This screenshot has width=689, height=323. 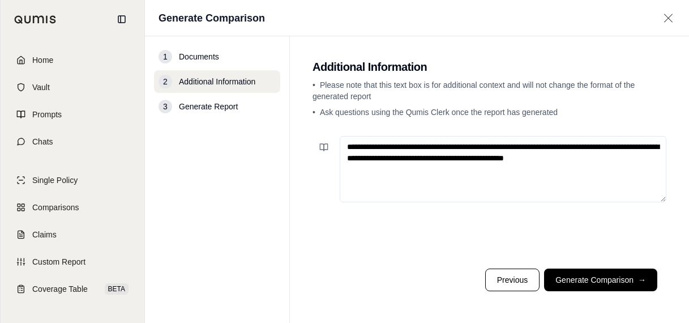 I want to click on button: Collapse sidebar, so click(x=122, y=19).